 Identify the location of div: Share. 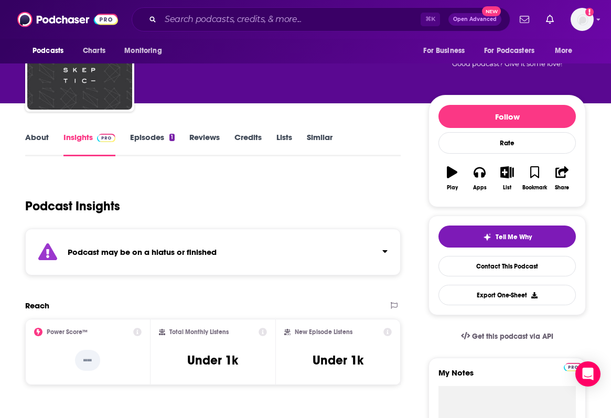
(562, 188).